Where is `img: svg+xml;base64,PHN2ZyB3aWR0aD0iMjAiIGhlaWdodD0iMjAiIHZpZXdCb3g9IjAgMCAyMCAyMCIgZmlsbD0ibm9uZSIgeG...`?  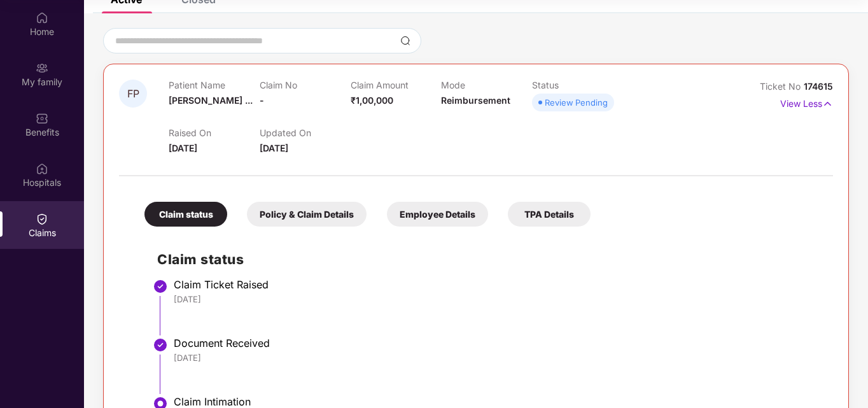 img: svg+xml;base64,PHN2ZyB3aWR0aD0iMjAiIGhlaWdodD0iMjAiIHZpZXdCb3g9IjAgMCAyMCAyMCIgZmlsbD0ibm9uZSIgeG... is located at coordinates (42, 68).